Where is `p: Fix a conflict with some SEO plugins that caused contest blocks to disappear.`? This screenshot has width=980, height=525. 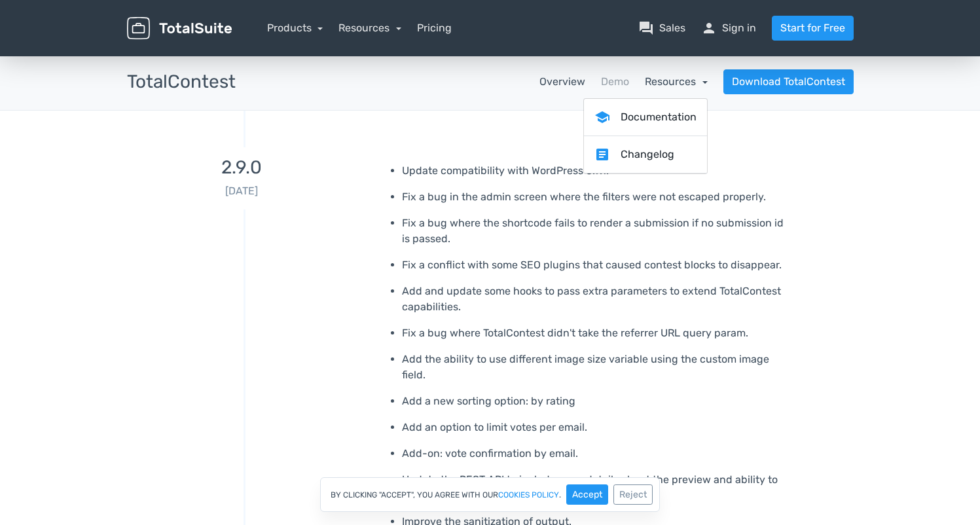
p: Fix a conflict with some SEO plugins that caused contest blocks to disappear. is located at coordinates (597, 266).